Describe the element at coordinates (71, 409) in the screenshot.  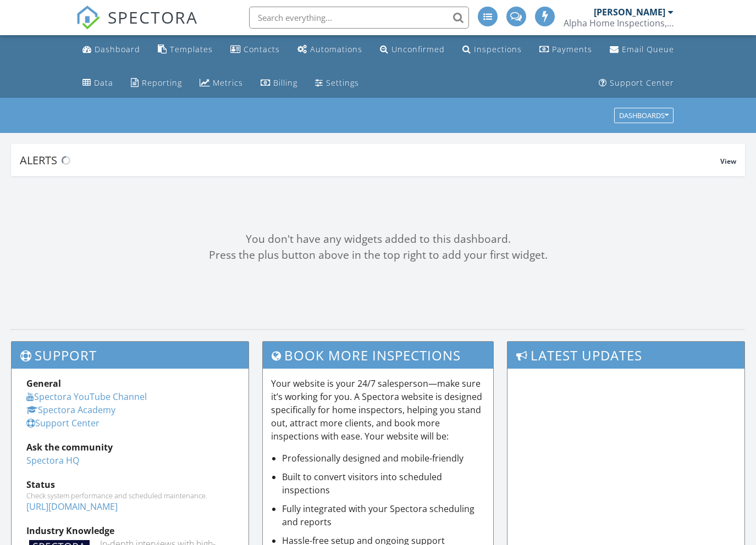
I see `a: Spectora Academy` at that location.